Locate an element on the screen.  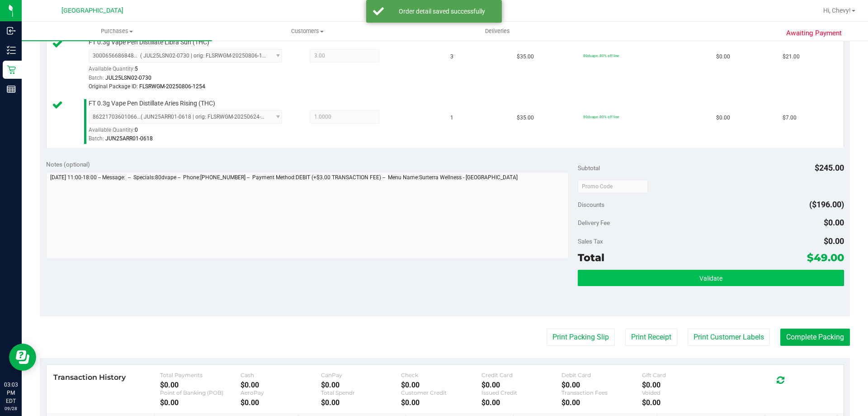
button: Validate is located at coordinates (711, 278).